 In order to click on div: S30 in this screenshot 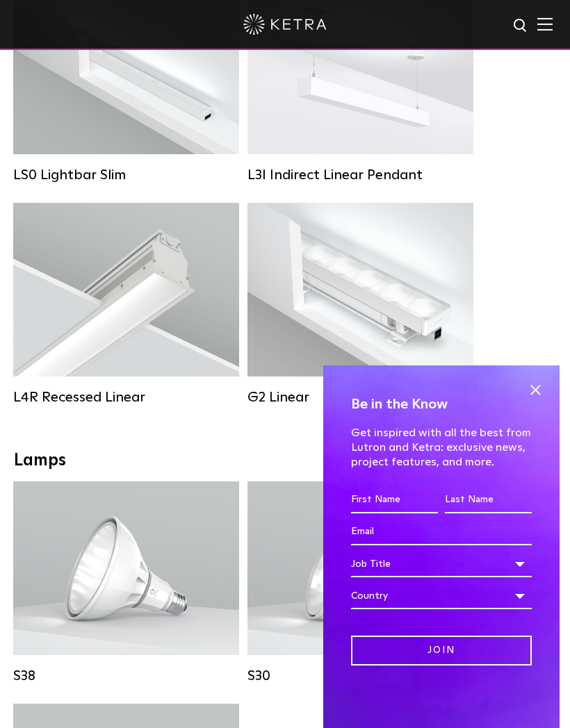, I will do `click(360, 676)`.